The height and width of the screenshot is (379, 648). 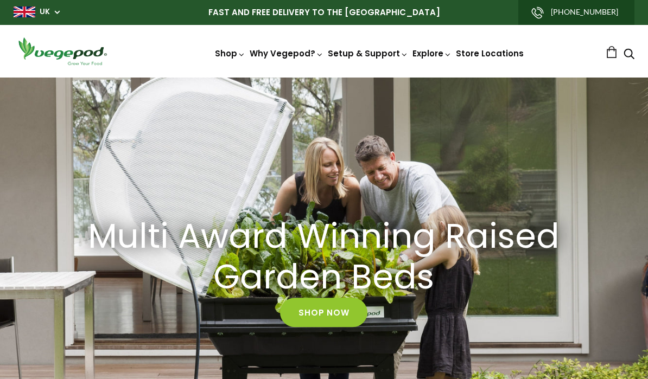 I want to click on a: Shop, so click(x=230, y=53).